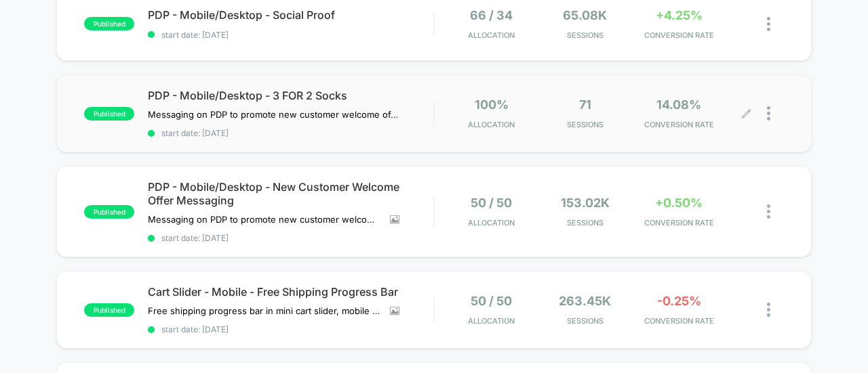 The height and width of the screenshot is (373, 868). What do you see at coordinates (264, 311) in the screenshot?
I see `span: Free shipping progress bar in mini cart slider, mobile only` at bounding box center [264, 311].